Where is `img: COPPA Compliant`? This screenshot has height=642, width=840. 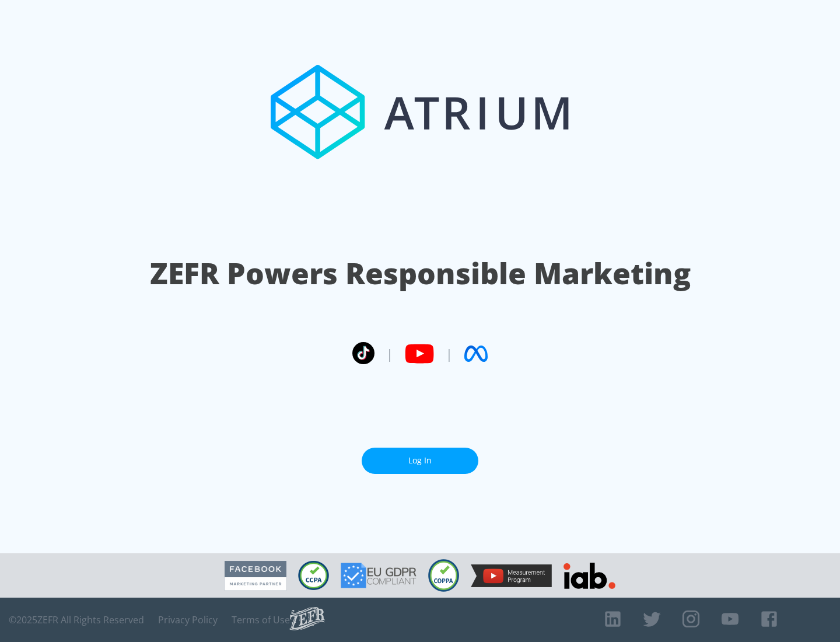
img: COPPA Compliant is located at coordinates (444, 576).